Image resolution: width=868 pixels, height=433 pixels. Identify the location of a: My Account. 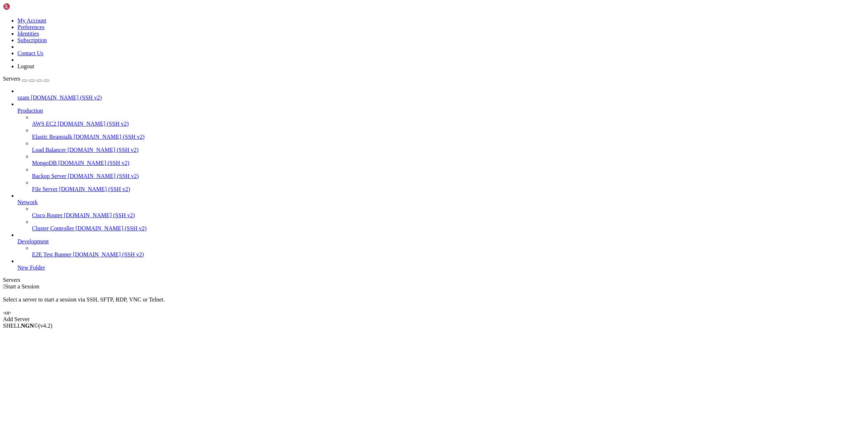
(32, 20).